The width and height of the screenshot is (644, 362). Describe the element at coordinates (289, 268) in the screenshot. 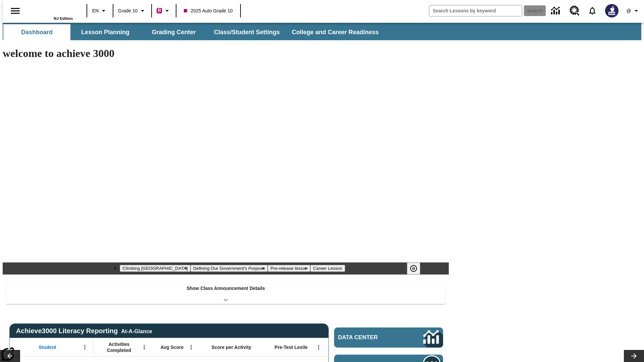

I see `button: Slide 3 Pre-release lesson` at that location.